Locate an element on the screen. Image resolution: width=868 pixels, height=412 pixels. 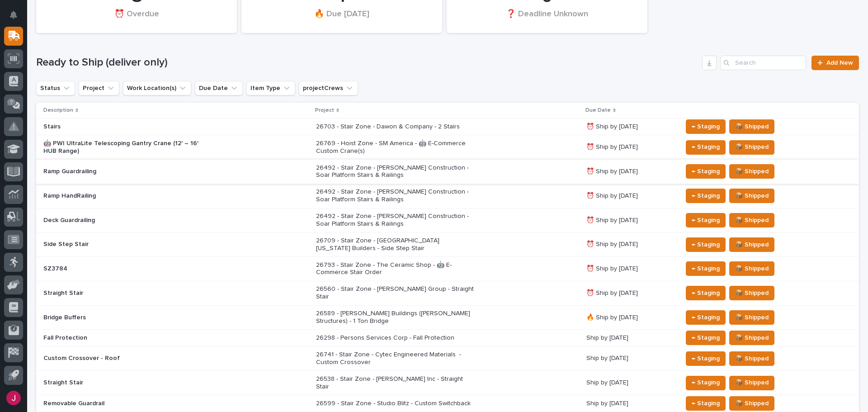
p: 🤖 PWI UltraLite Telescoping Gantry Crane (12' – 16' HUB Range) is located at coordinates (122, 147).